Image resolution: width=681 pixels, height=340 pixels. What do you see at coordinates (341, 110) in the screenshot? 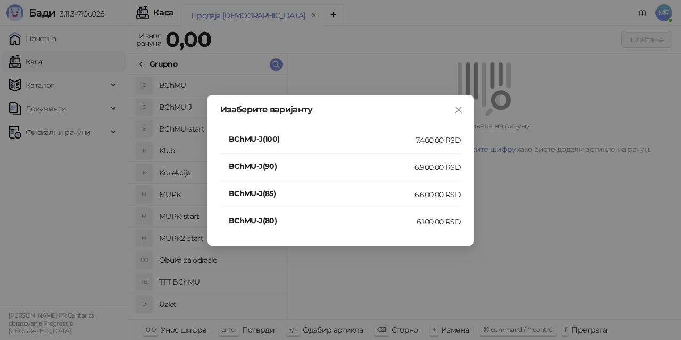
I see `div: Изаберите варијанту` at bounding box center [341, 110].